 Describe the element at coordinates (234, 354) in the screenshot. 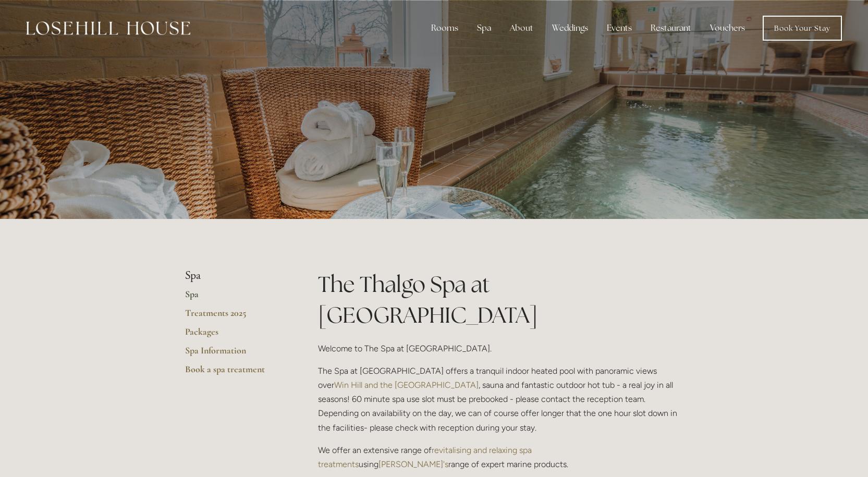

I see `a: Spa Information` at that location.